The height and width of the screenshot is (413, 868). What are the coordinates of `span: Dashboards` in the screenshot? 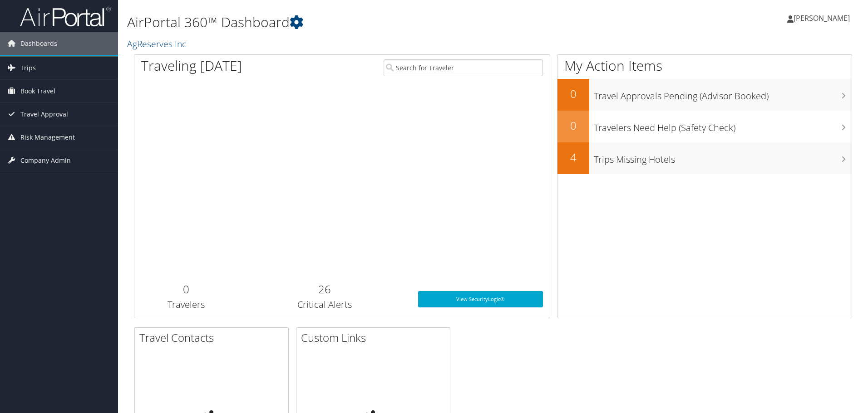 It's located at (39, 43).